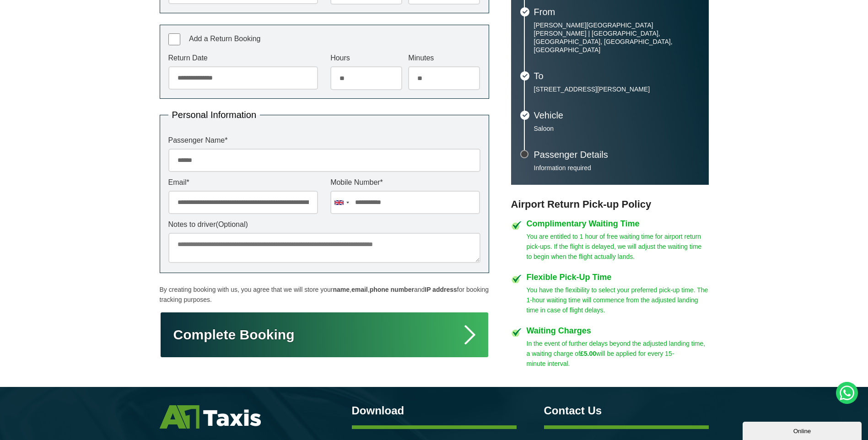 This screenshot has height=440, width=868. I want to click on h4: Waiting Charges, so click(618, 331).